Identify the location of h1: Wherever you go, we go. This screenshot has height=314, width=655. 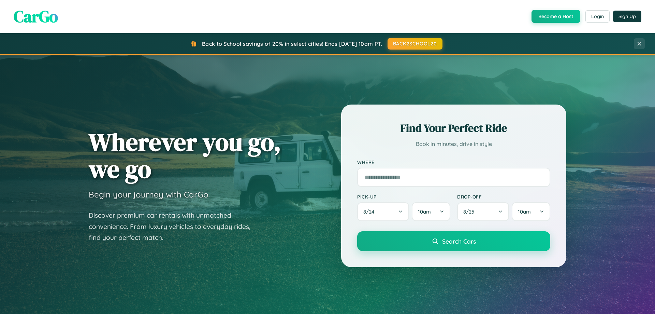
(185, 155).